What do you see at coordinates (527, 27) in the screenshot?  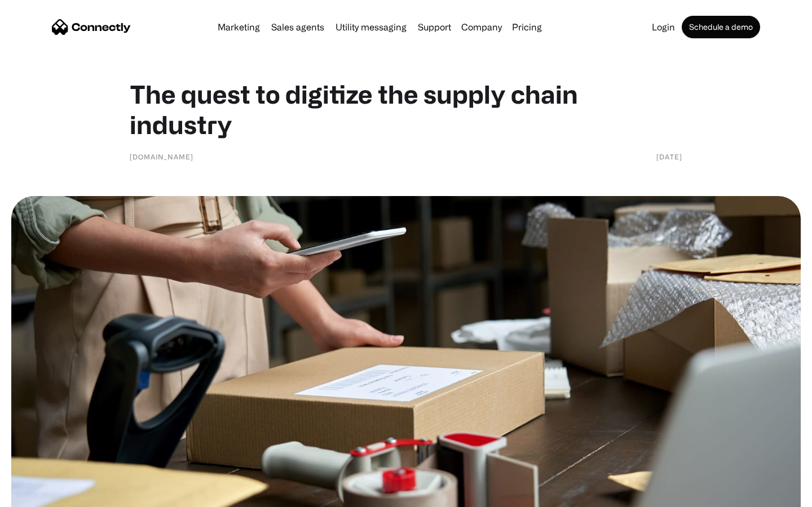 I see `a: Pricing` at bounding box center [527, 27].